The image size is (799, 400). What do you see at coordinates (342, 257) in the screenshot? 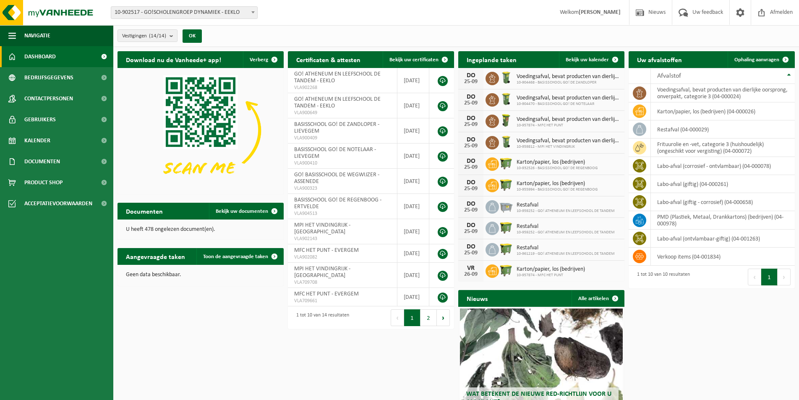
I see `span: VLA902082` at bounding box center [342, 257].